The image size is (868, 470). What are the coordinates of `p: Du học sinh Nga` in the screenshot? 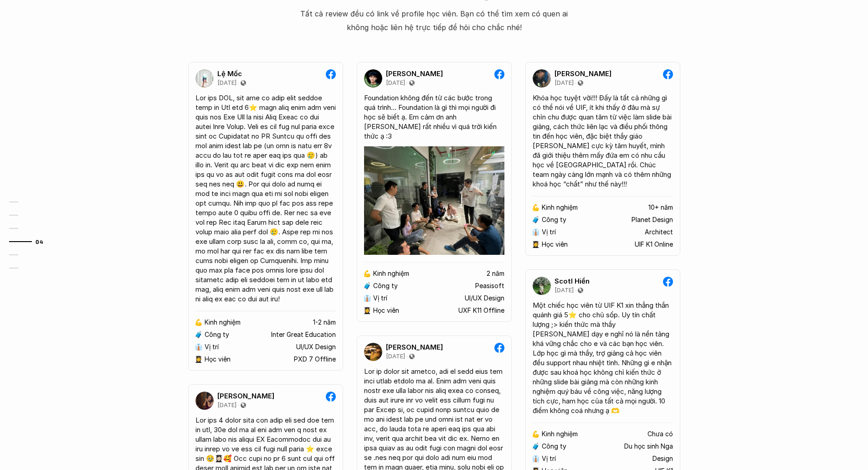 It's located at (649, 446).